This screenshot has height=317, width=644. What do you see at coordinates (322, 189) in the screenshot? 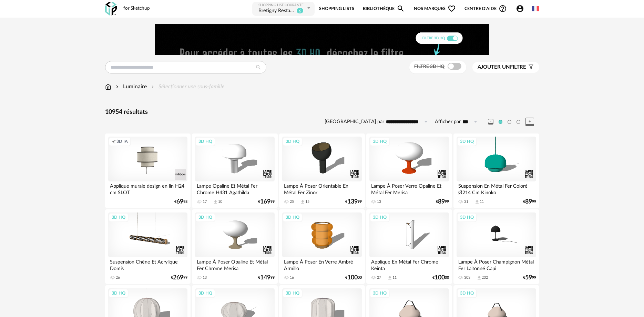
I see `div: Lampe À Poser Orientable En Métal Fer Zinor` at bounding box center [322, 189].